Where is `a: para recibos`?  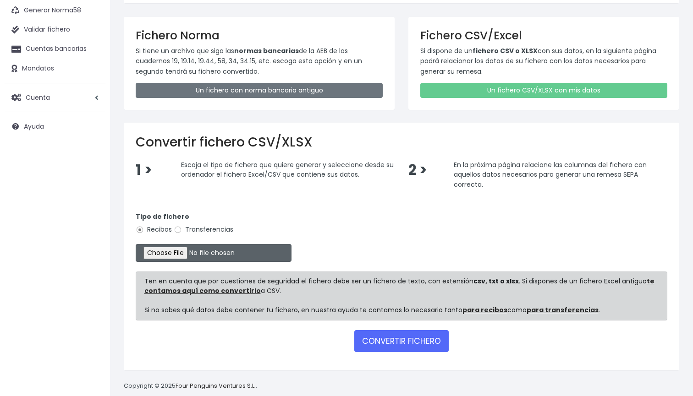
a: para recibos is located at coordinates (485, 310).